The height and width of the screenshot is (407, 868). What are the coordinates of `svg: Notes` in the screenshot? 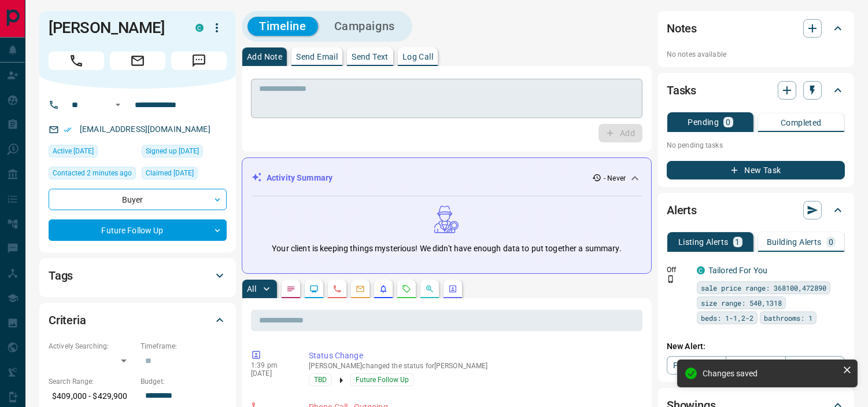 It's located at (291, 288).